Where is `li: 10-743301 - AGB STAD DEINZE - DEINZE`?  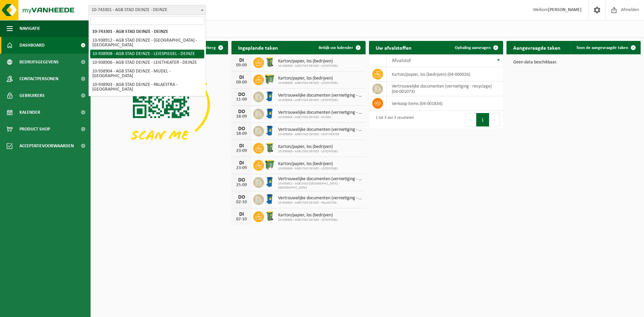
li: 10-743301 - AGB STAD DEINZE - DEINZE is located at coordinates (147, 32).